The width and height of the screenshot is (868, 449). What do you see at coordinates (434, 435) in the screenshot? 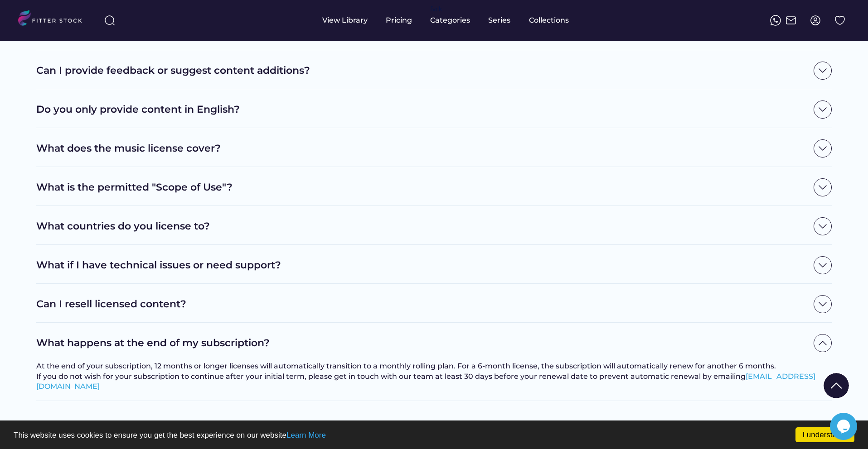
I see `p: This website uses cookies to ensure you get the best experience on our website` at bounding box center [434, 435].